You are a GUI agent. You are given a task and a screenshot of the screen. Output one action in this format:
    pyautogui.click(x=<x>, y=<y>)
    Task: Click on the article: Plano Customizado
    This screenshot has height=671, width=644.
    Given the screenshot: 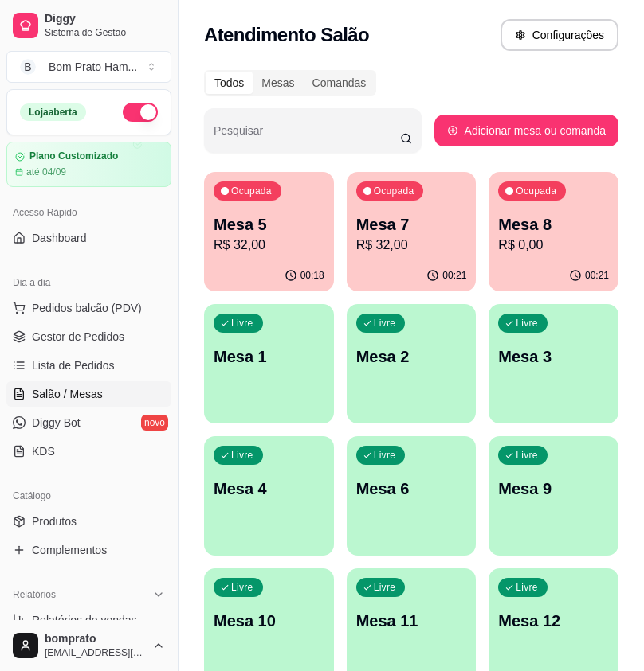 What is the action you would take?
    pyautogui.click(x=74, y=156)
    